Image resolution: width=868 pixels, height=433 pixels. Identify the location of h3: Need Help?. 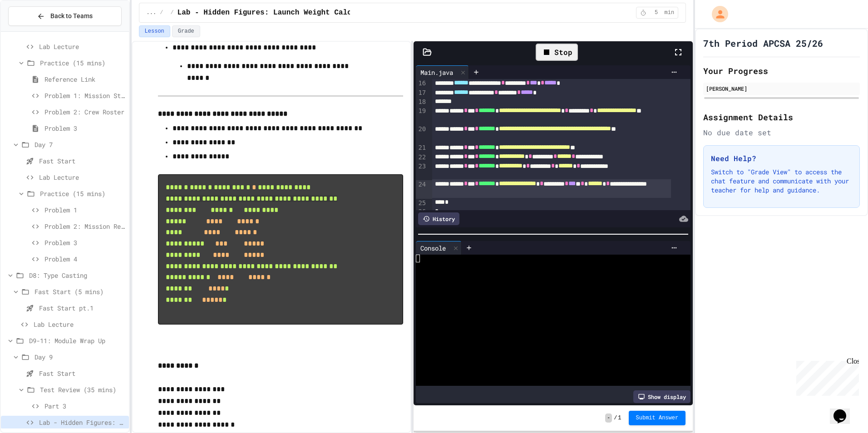
(781, 158).